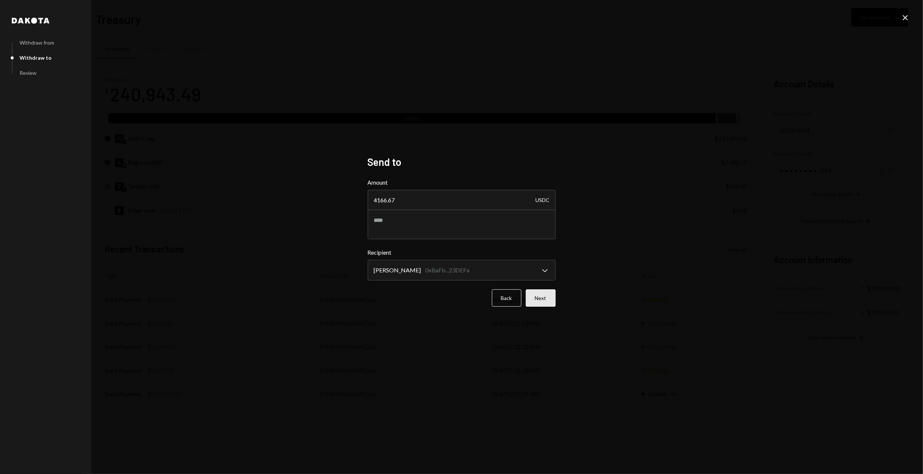  What do you see at coordinates (28, 73) in the screenshot?
I see `div: Review` at bounding box center [28, 73].